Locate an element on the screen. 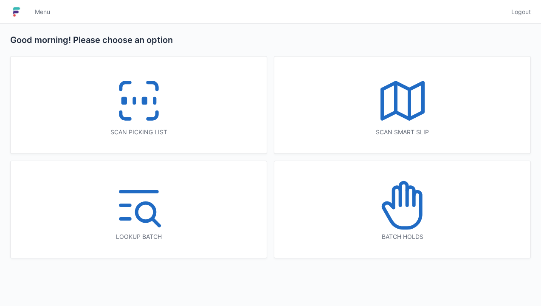  div: Scan picking list is located at coordinates (138, 132).